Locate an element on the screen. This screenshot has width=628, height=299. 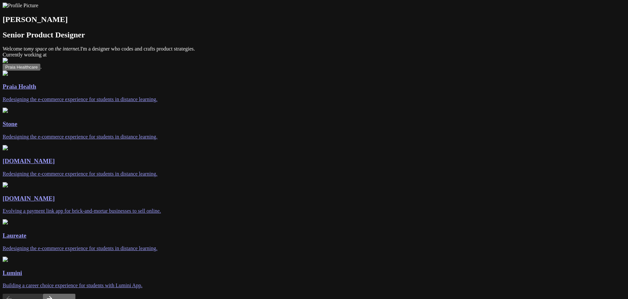
h2: Senior Product Designer is located at coordinates (314, 35).